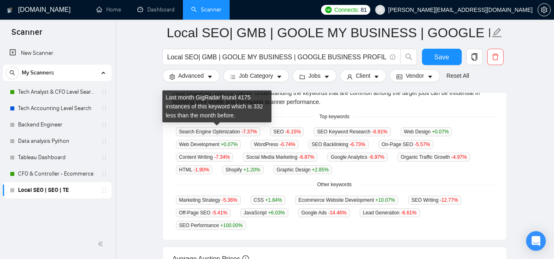 This screenshot has height=259, width=554. Describe the element at coordinates (57, 191) in the screenshot. I see `a: Local SEO | SEO | TE` at that location.